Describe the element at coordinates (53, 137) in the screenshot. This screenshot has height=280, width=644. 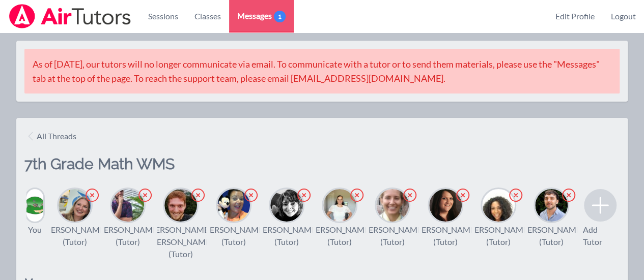
I see `a: All Threads` at that location.